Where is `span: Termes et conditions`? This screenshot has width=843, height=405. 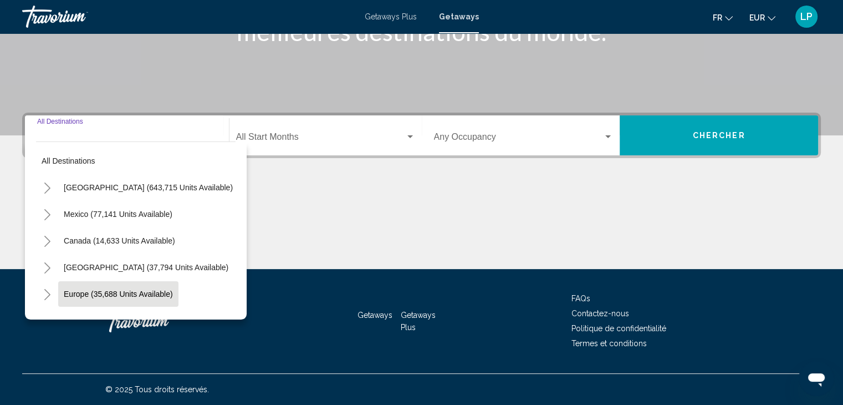 span: Termes et conditions is located at coordinates (609, 343).